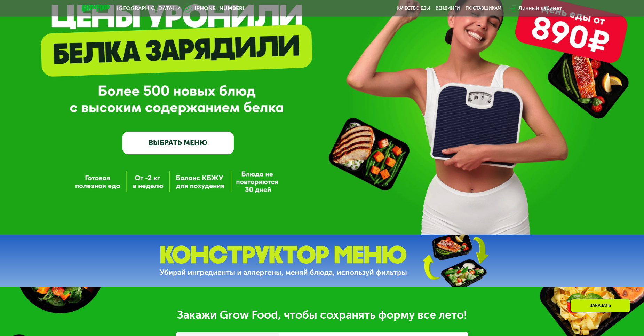  I want to click on div: Заказать, so click(600, 305).